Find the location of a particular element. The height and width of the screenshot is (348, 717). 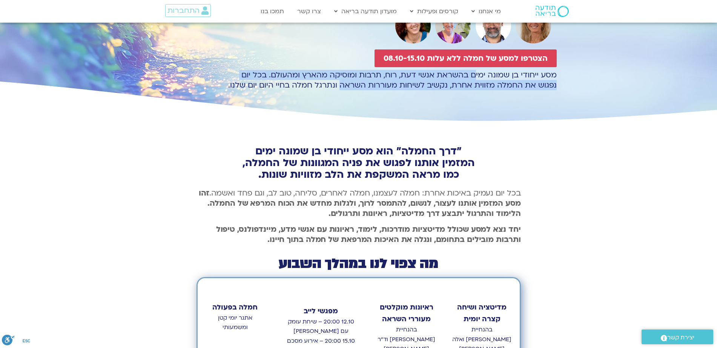

p: אתגר יומי קטן ומשמעותי is located at coordinates (235, 323).